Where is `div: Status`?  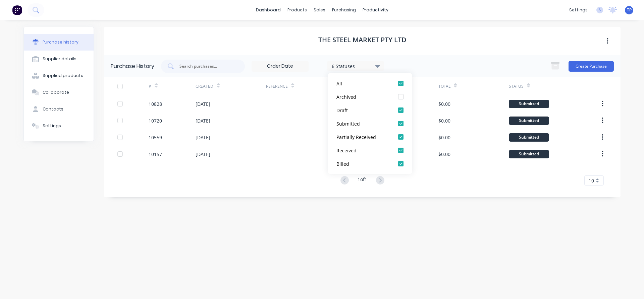 div: Status is located at coordinates (516, 86).